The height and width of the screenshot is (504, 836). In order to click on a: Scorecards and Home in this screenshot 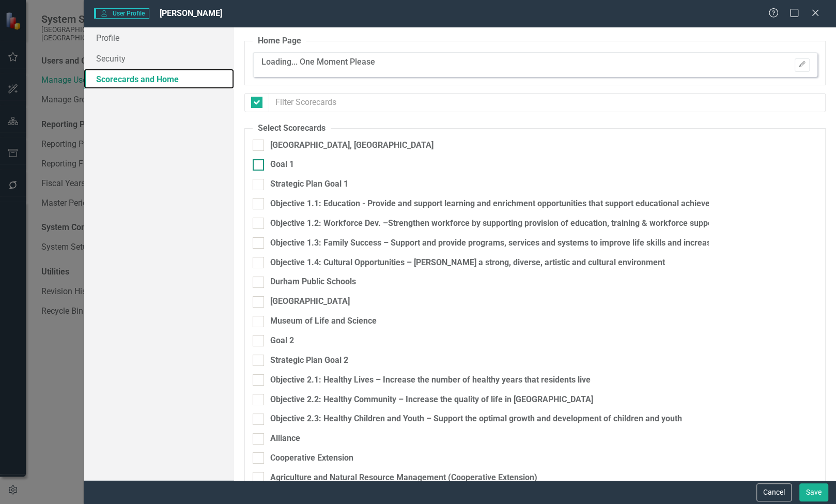, I will do `click(159, 79)`.